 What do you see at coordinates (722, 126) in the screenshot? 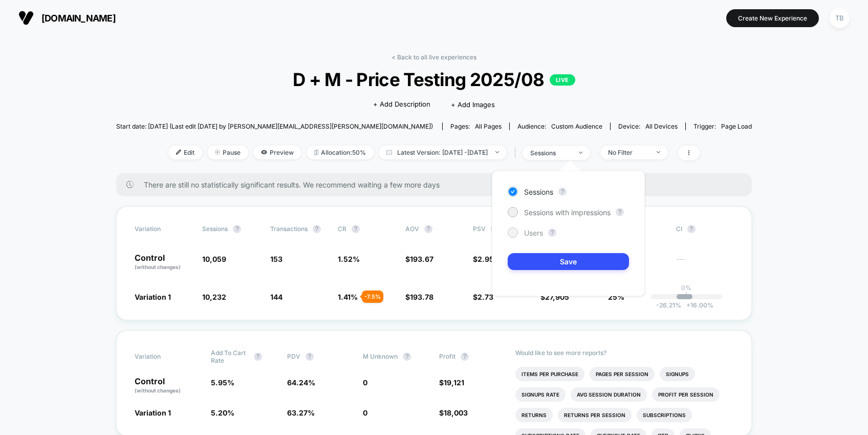
I see `div: Trigger:` at bounding box center [722, 126].